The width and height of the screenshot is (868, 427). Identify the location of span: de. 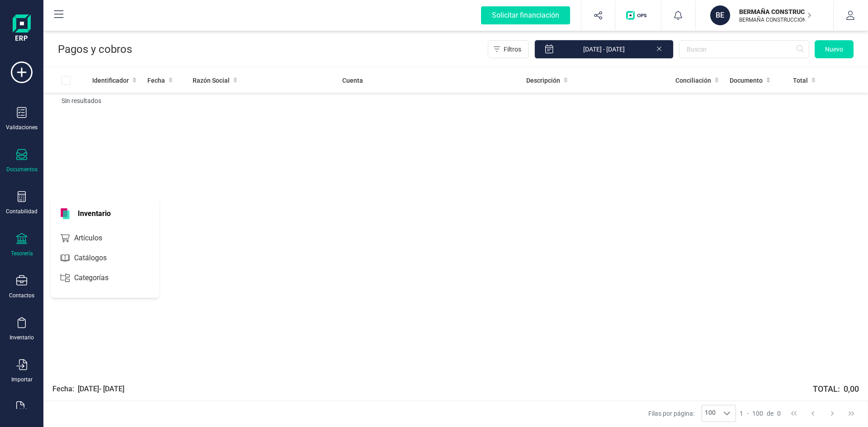
(770, 414).